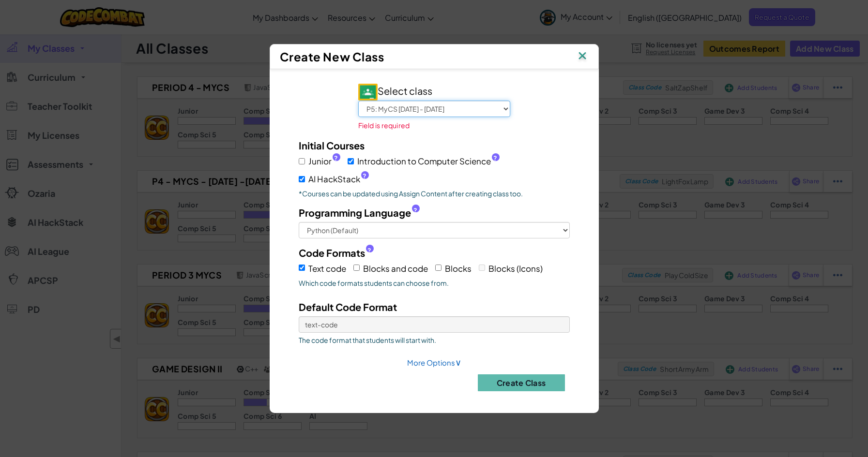 This screenshot has height=457, width=868. What do you see at coordinates (301, 161) in the screenshot?
I see `input: Junior?` at bounding box center [301, 161].